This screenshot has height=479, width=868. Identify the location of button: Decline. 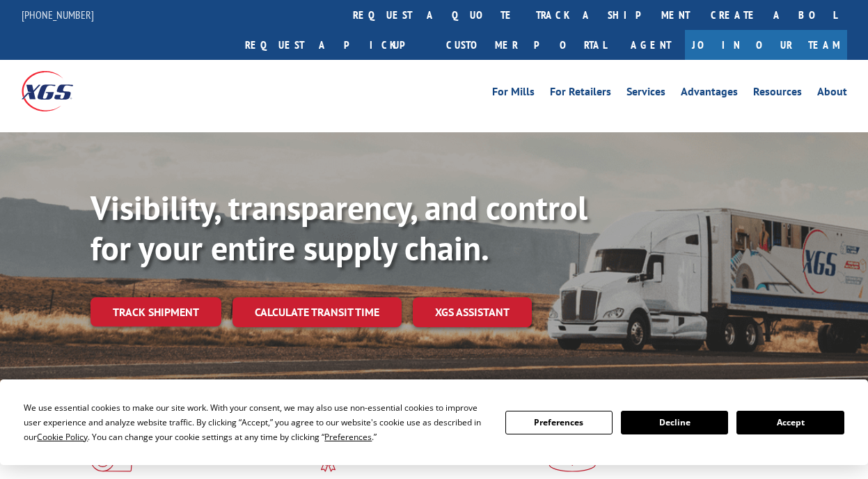
(675, 423).